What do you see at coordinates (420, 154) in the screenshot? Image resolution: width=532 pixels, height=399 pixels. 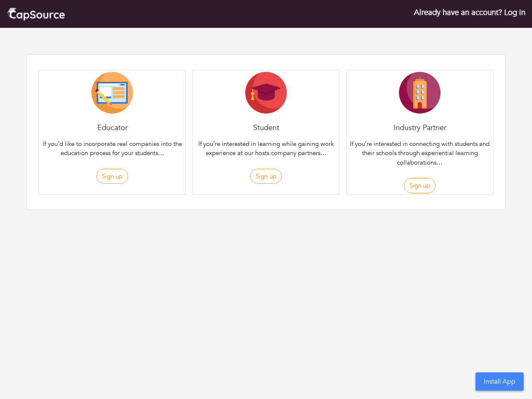 I see `p: If you’re interested in connecting with students and their schools through experiential learning ...` at bounding box center [420, 154].